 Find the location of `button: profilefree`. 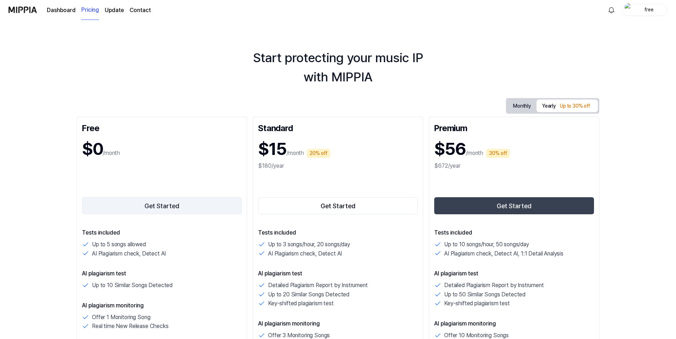

button: profilefree is located at coordinates (645, 10).